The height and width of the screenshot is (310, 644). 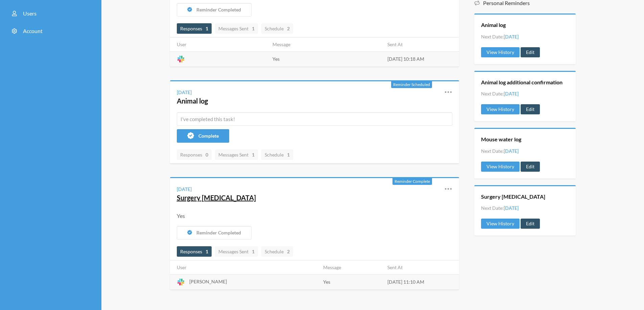 What do you see at coordinates (51, 31) in the screenshot?
I see `a: Account` at bounding box center [51, 31].